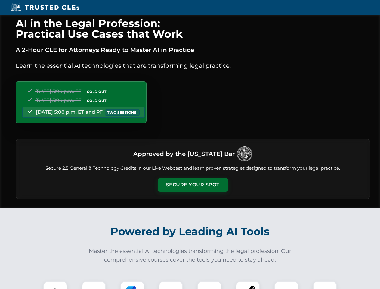 The height and width of the screenshot is (289, 380). I want to click on h1: AI in the Legal Profession: Practical Use Cases that Work, so click(193, 29).